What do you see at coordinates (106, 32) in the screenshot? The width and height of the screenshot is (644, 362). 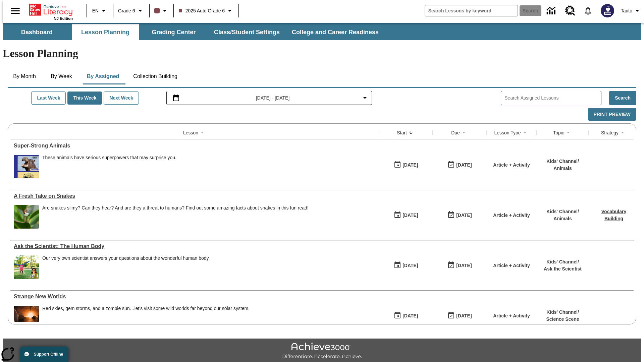 I see `button: Lesson Planning` at bounding box center [106, 32].